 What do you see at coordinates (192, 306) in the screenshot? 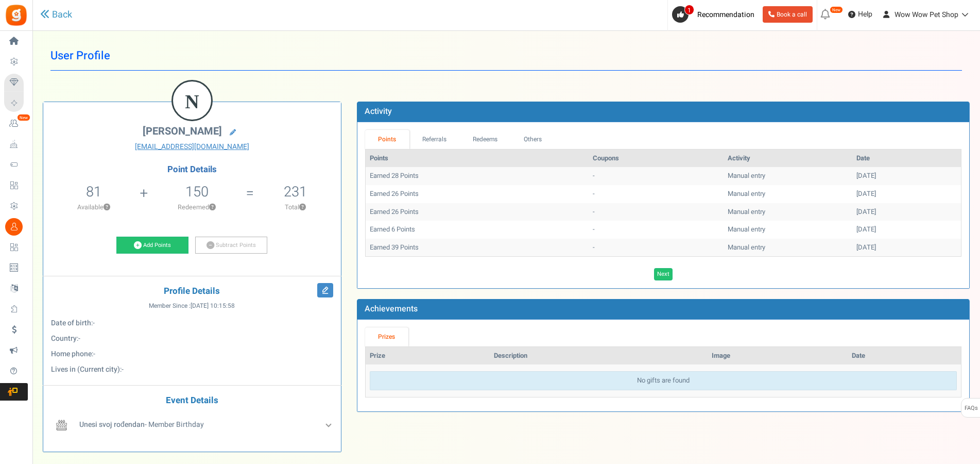
I see `span: Member Since :` at bounding box center [192, 306].